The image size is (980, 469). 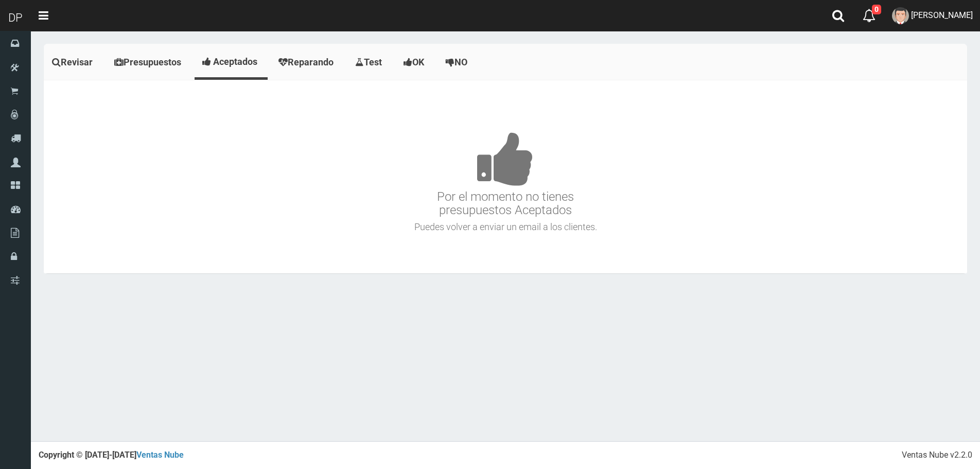 What do you see at coordinates (235, 61) in the screenshot?
I see `span: Aceptados` at bounding box center [235, 61].